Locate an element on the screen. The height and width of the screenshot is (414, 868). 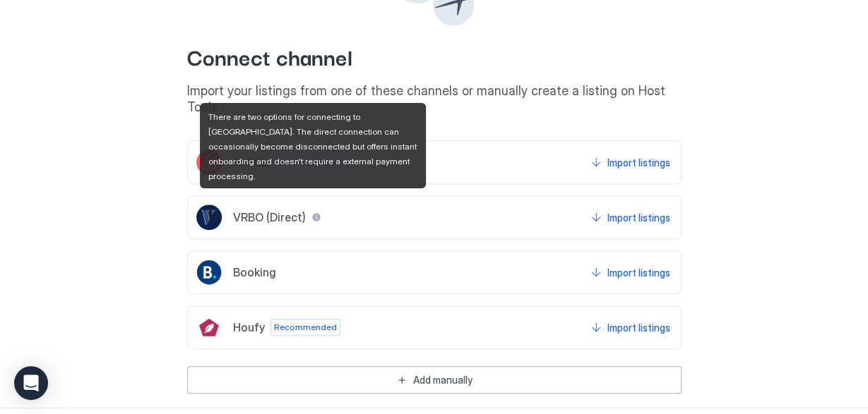
div: Add manually is located at coordinates (442, 380).